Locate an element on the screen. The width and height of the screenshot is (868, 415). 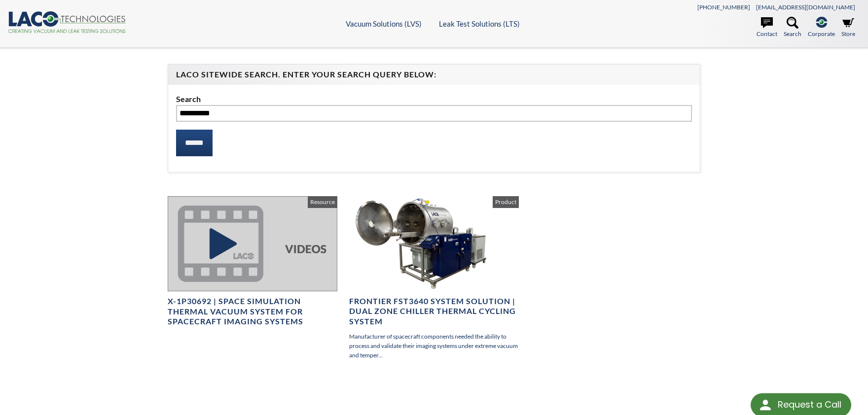
h4: LACO Sitewide Search. Enter your Search Query Below: is located at coordinates (434, 75).